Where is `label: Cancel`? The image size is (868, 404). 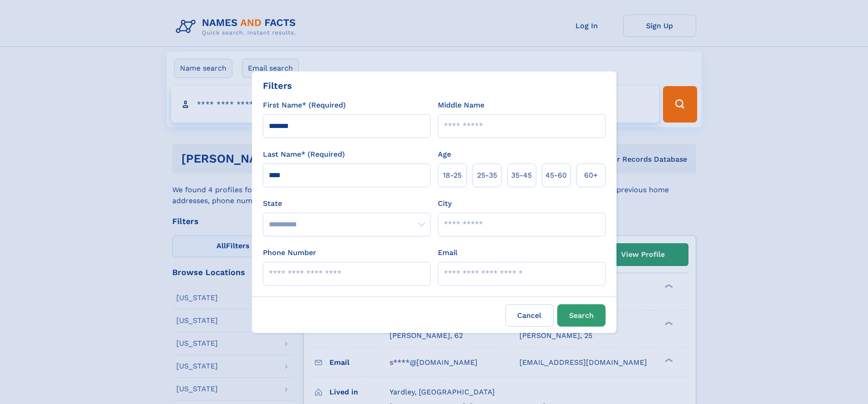 label: Cancel is located at coordinates (530, 315).